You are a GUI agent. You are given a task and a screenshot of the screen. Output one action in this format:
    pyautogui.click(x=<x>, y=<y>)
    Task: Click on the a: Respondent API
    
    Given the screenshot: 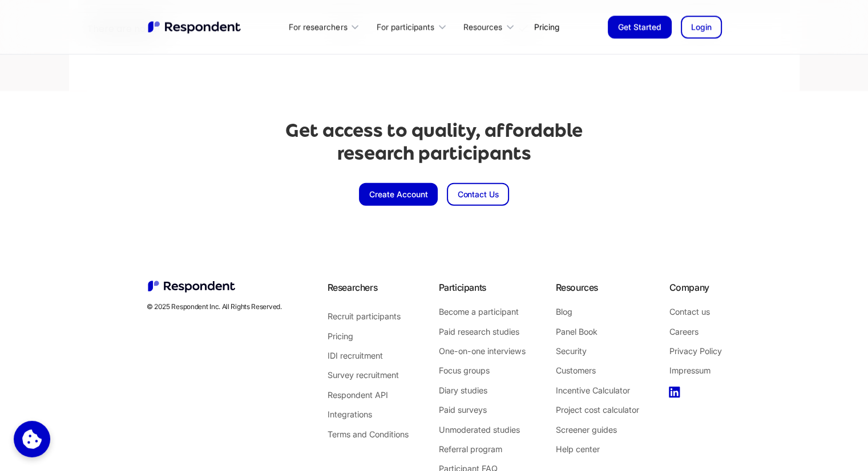 What is the action you would take?
    pyautogui.click(x=368, y=395)
    